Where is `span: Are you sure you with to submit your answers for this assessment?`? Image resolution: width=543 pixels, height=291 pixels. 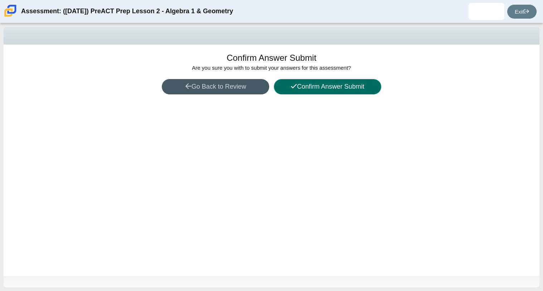
span: Are you sure you with to submit your answers for this assessment? is located at coordinates (271, 68).